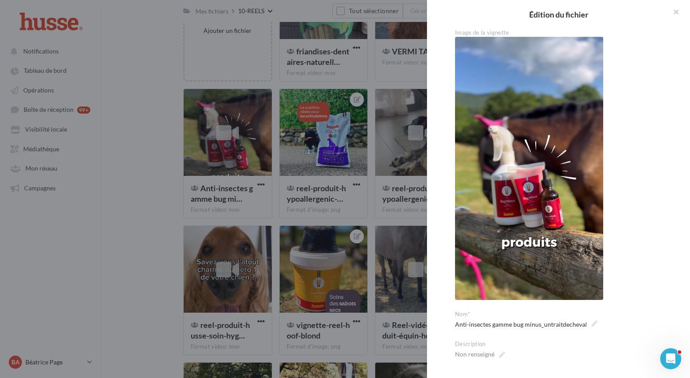 The height and width of the screenshot is (378, 690). What do you see at coordinates (559, 14) in the screenshot?
I see `h2: Édition du fichier` at bounding box center [559, 14].